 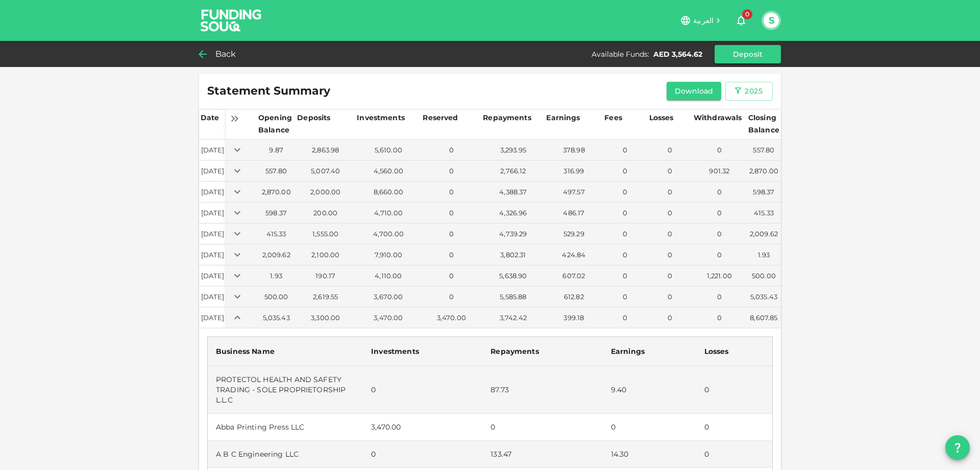 What do you see at coordinates (211, 118) in the screenshot?
I see `div: Date` at bounding box center [211, 118].